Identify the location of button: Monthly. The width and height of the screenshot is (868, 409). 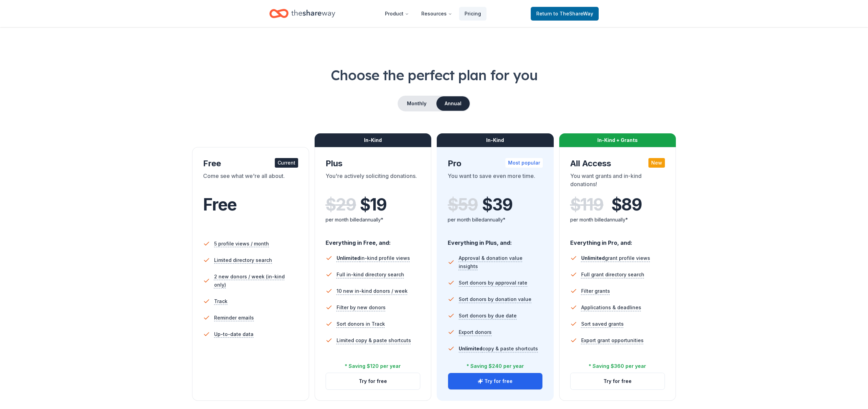
(416, 104).